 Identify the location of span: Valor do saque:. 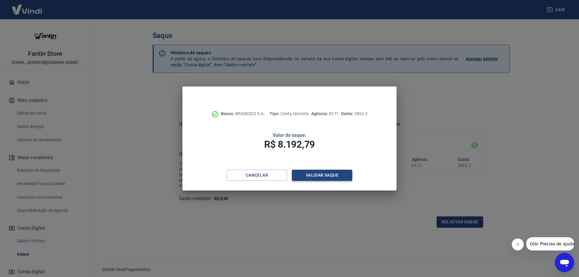
(290, 135).